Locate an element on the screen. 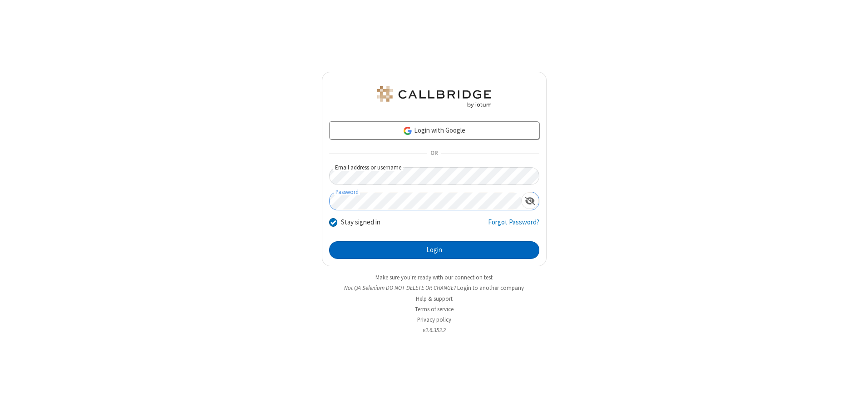 The width and height of the screenshot is (868, 413). span: OR is located at coordinates (434, 154).